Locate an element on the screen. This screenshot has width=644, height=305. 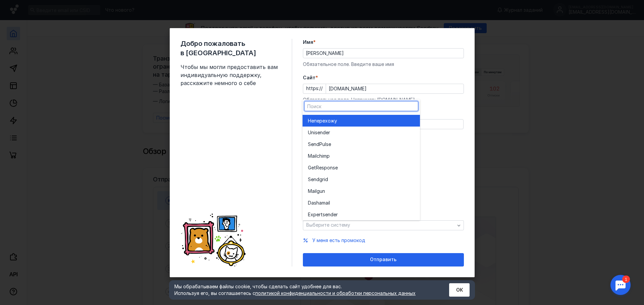
span: перехожу is located at coordinates (325, 121).